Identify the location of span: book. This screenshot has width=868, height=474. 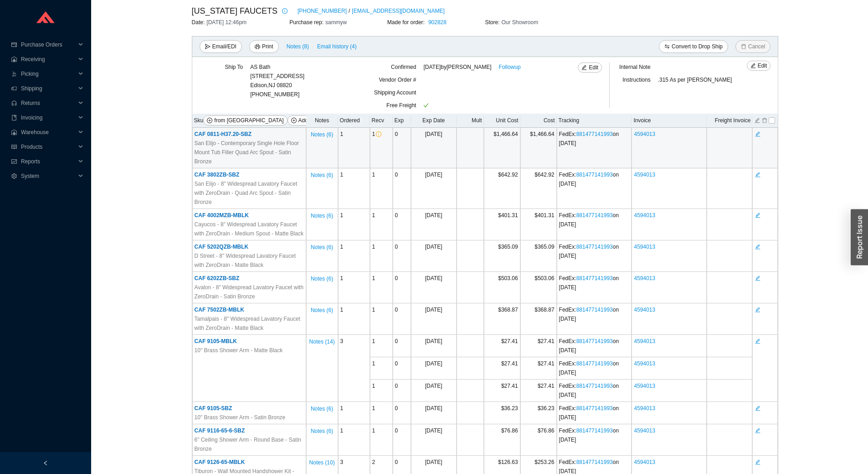
(14, 118).